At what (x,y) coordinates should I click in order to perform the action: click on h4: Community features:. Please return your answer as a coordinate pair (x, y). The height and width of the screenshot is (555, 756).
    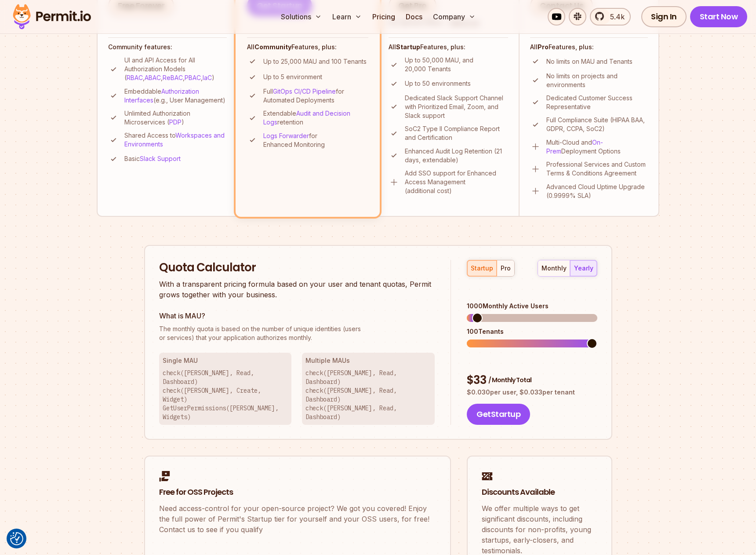
    Looking at the image, I should click on (168, 47).